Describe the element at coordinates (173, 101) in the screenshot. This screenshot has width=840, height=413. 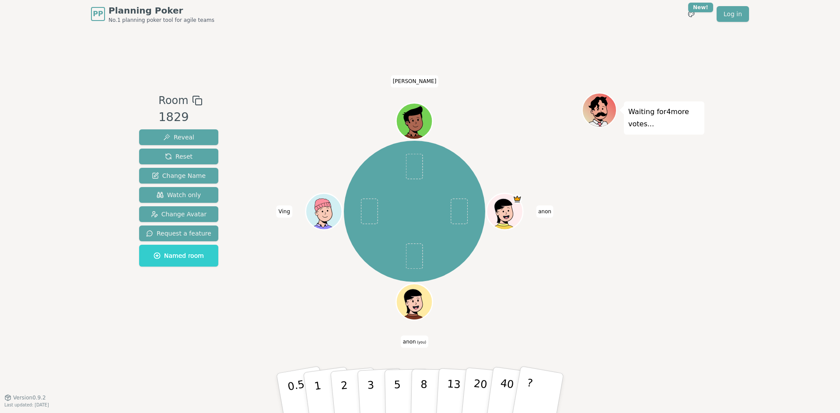
I see `span: Room` at that location.